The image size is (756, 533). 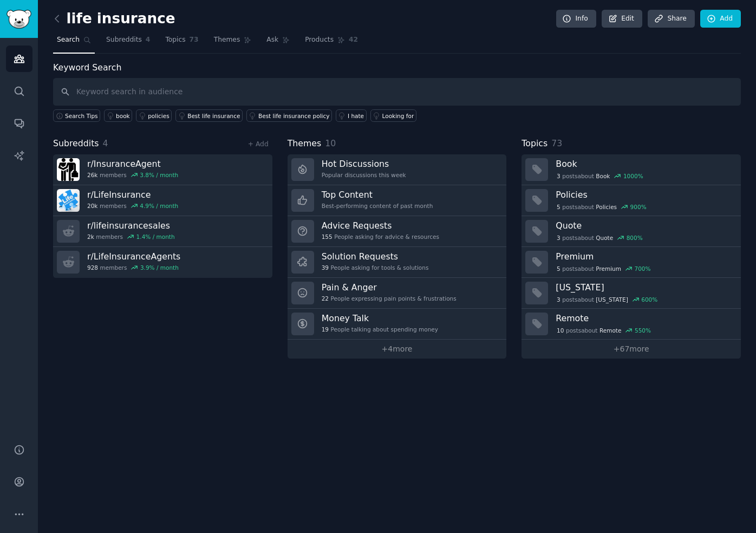 What do you see at coordinates (93, 268) in the screenshot?
I see `span: 928` at bounding box center [93, 268].